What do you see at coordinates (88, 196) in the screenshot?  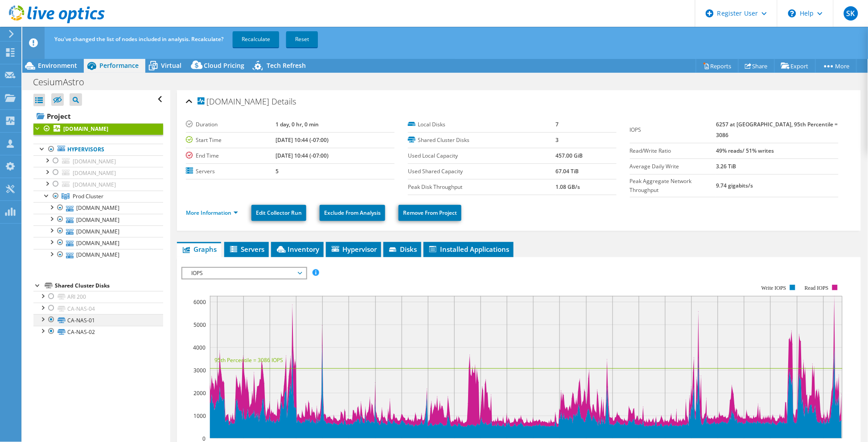 I see `span: Prod Cluster` at bounding box center [88, 196].